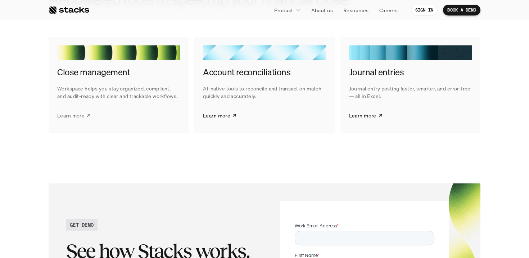 The image size is (529, 258). What do you see at coordinates (118, 72) in the screenshot?
I see `h4: Close management` at bounding box center [118, 72].